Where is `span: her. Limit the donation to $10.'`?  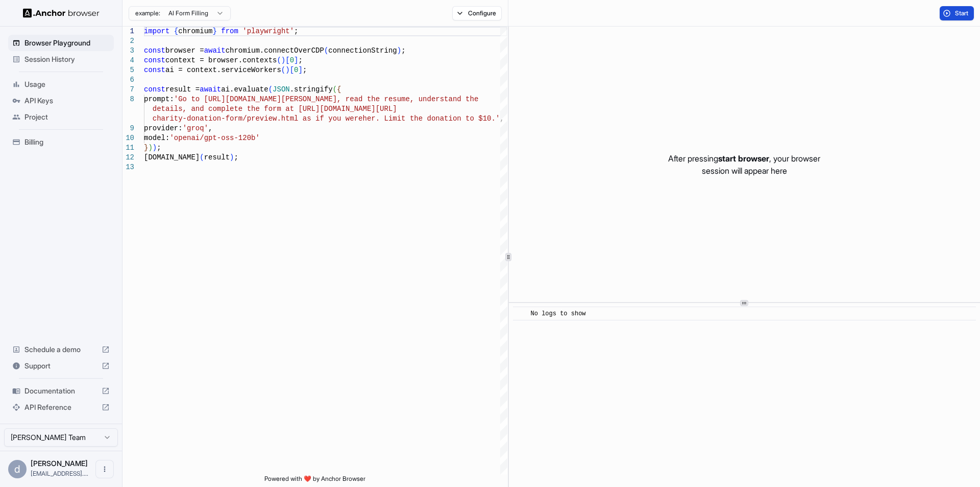 span: her. Limit the donation to $10.' is located at coordinates (431, 119).